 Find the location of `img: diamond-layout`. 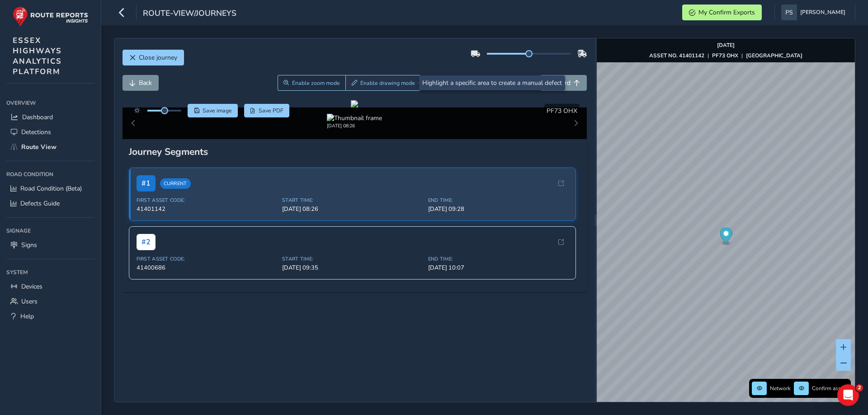

img: diamond-layout is located at coordinates (789, 12).